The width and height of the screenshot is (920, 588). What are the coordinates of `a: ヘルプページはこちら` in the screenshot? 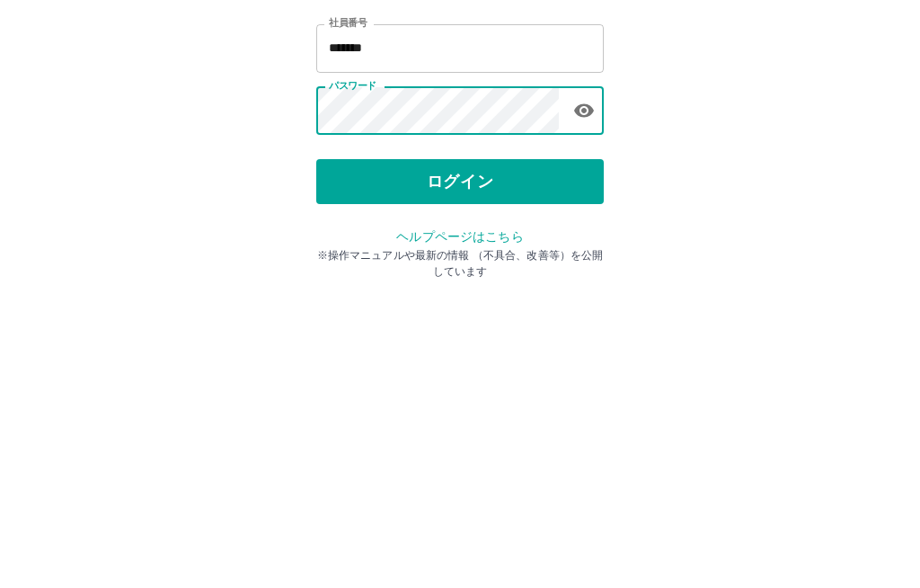 It's located at (459, 388).